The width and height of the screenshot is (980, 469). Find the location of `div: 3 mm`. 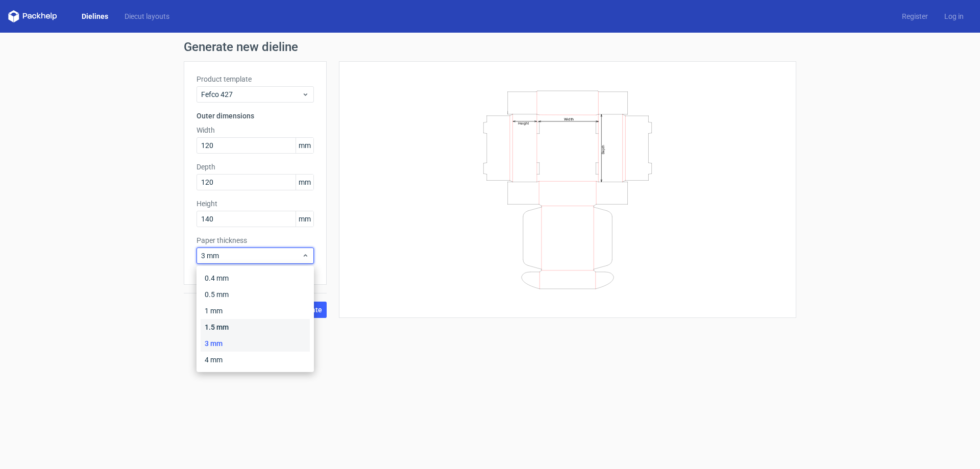

div: 3 mm is located at coordinates (255, 344).